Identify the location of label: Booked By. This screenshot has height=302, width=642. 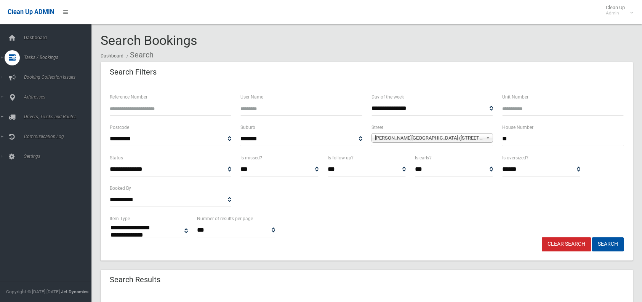
(120, 189).